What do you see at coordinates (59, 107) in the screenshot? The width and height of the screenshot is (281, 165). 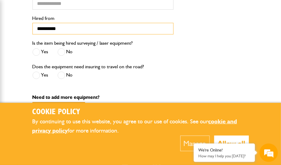 I see `button: Add equipment` at bounding box center [59, 107].